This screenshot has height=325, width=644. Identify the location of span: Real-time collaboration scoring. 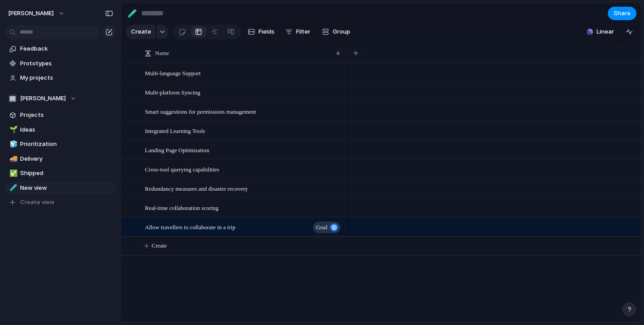
(181, 207).